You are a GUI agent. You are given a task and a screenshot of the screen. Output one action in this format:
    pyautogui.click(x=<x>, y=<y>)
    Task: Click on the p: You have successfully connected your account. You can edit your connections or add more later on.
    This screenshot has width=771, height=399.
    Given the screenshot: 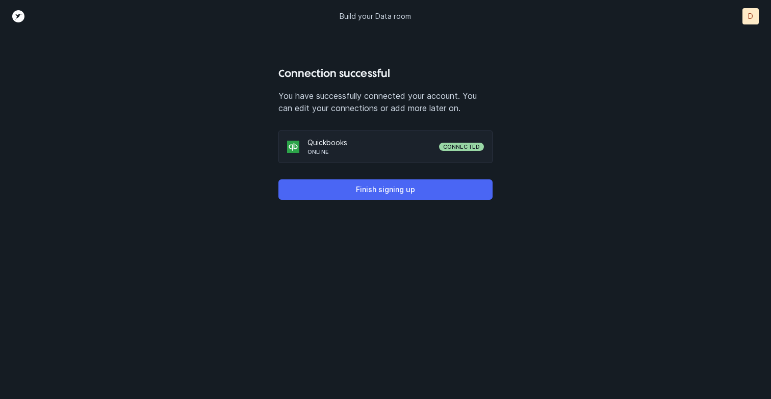 What is the action you would take?
    pyautogui.click(x=385, y=102)
    